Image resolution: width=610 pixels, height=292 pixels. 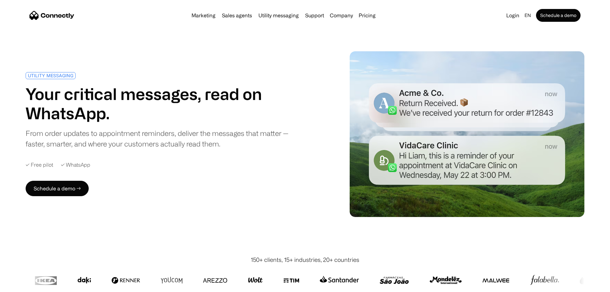 I want to click on a: Sales agents, so click(x=237, y=15).